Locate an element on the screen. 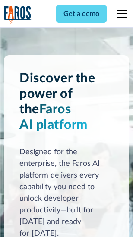  h1: Discover the power of the is located at coordinates (66, 102).